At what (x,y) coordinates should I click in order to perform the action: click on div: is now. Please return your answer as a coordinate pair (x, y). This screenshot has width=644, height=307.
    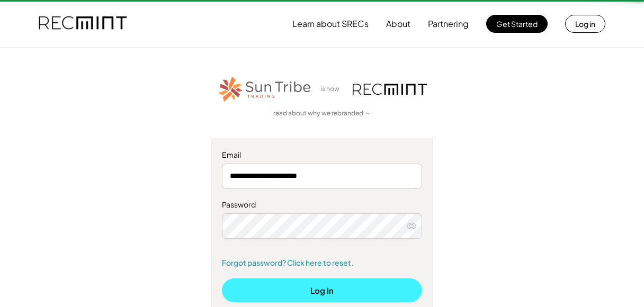
    Looking at the image, I should click on (332, 89).